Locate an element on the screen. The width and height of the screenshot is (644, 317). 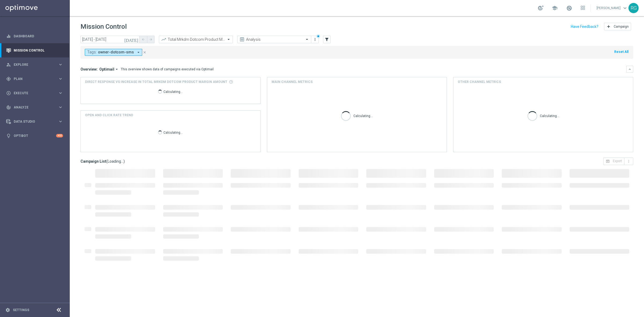
div: lightbulb Optibot +10 is located at coordinates (34, 136).